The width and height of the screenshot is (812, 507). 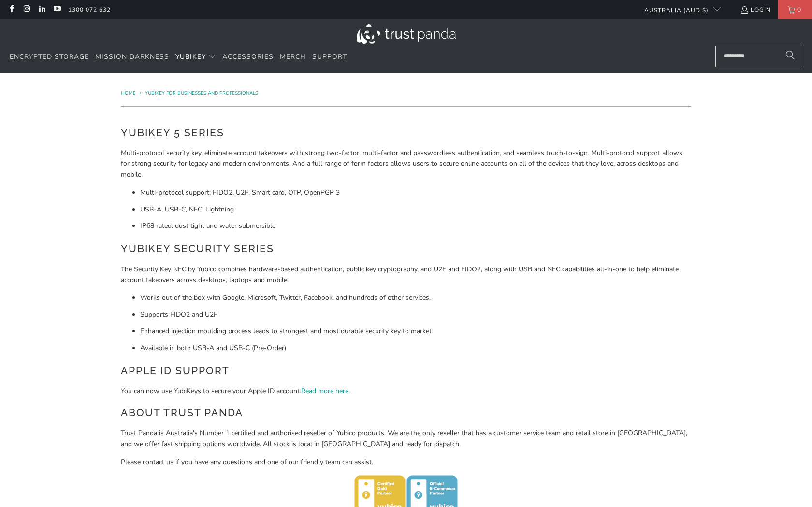 What do you see at coordinates (406, 34) in the screenshot?
I see `img: Trust Panda Australia` at bounding box center [406, 34].